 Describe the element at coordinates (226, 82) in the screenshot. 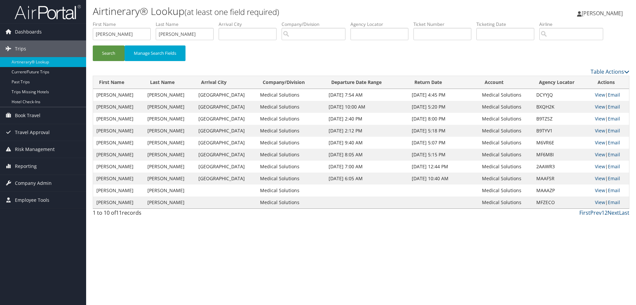

I see `th: Arrival City: activate to sort column ascending` at that location.